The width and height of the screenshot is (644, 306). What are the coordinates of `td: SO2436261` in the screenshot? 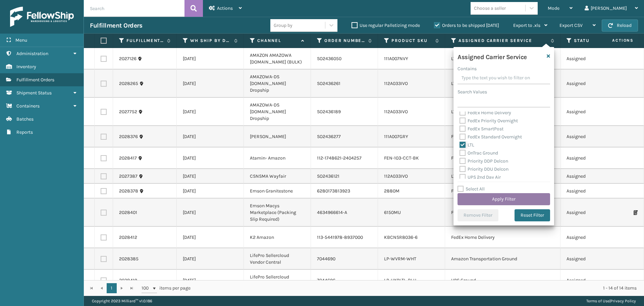 It's located at (345, 84).